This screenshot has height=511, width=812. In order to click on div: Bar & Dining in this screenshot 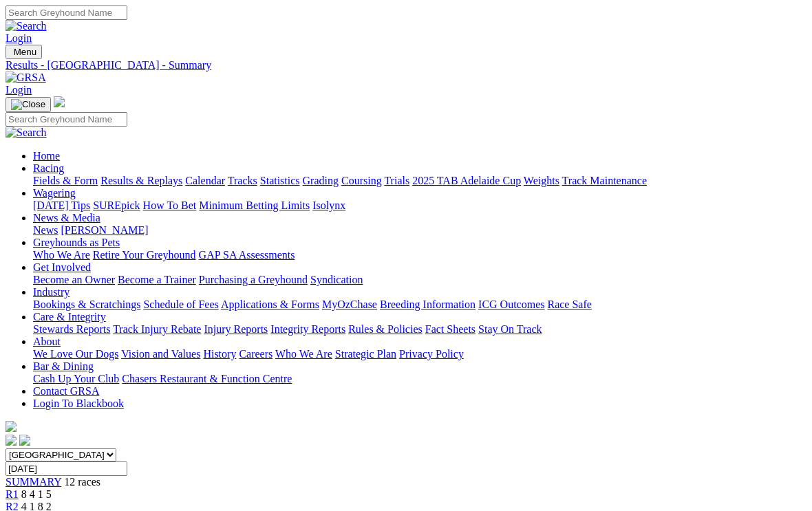, I will do `click(419, 379)`.